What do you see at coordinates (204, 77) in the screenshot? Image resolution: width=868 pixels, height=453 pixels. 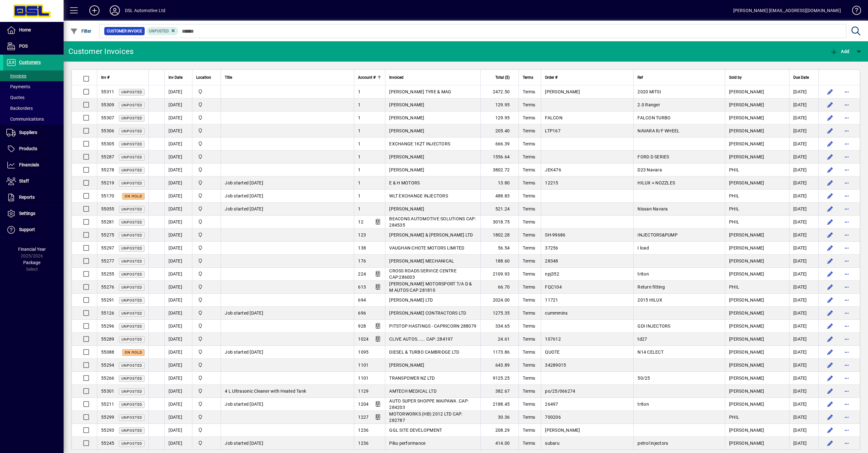 I see `span: Location` at bounding box center [204, 77].